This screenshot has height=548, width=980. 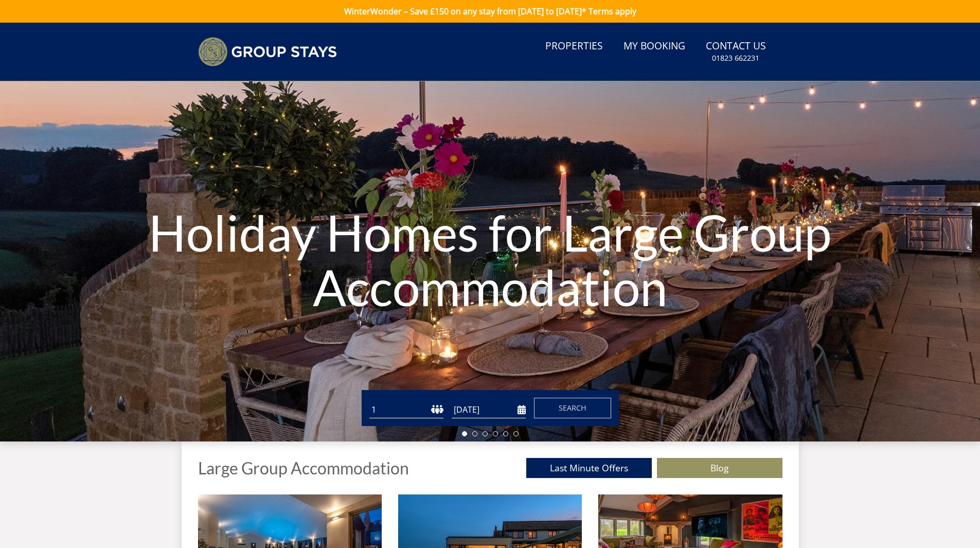 What do you see at coordinates (490, 260) in the screenshot?
I see `h1: Holiday Homes for Large Group Accommodation` at bounding box center [490, 260].